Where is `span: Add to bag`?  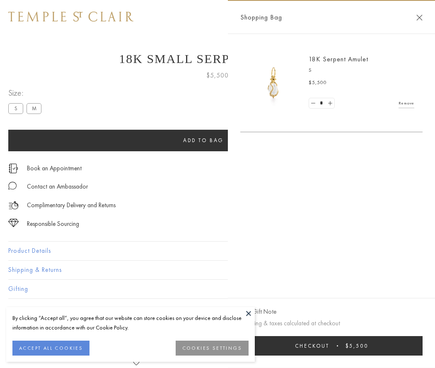
span: Add to bag is located at coordinates (204, 140).